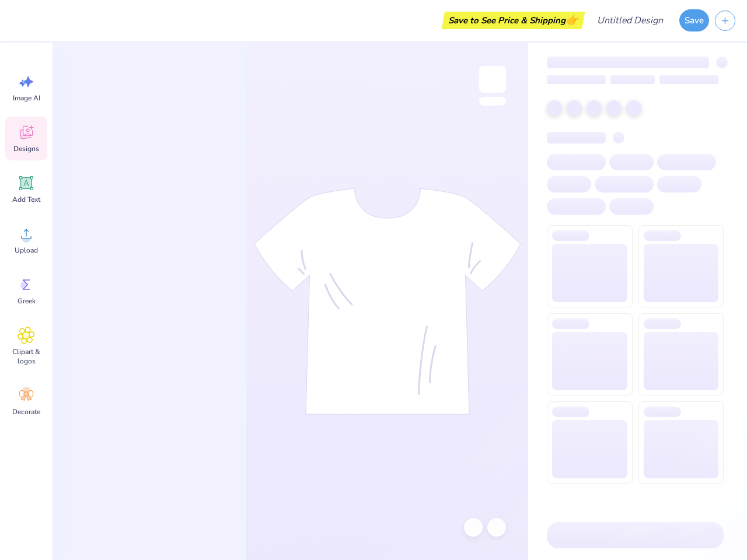  I want to click on button: Save, so click(694, 21).